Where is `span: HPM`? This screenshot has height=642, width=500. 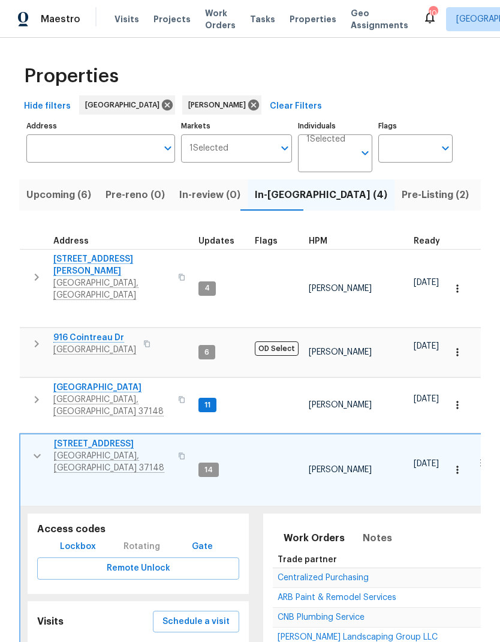
span: HPM is located at coordinates (318, 241).